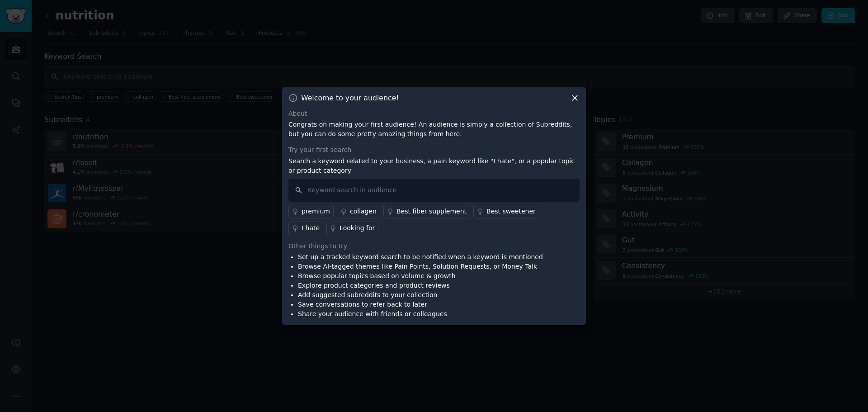 The image size is (868, 412). Describe the element at coordinates (357, 228) in the screenshot. I see `div: Looking for` at that location.